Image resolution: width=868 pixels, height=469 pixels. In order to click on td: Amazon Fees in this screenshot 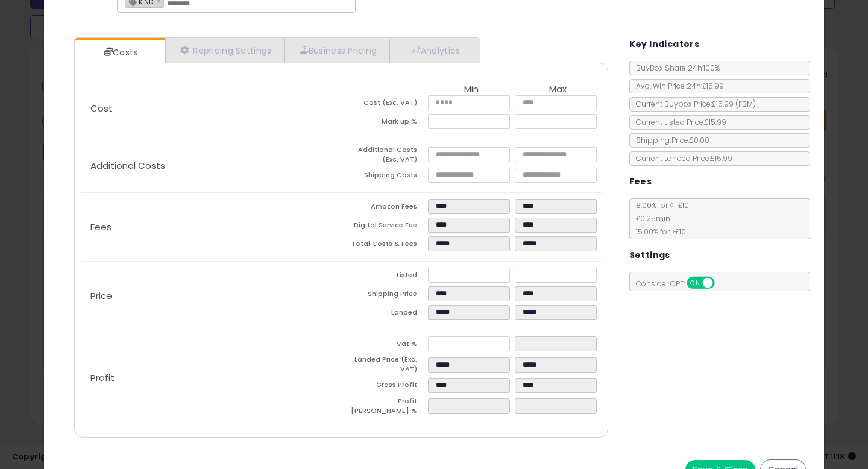, I will do `click(385, 208)`.